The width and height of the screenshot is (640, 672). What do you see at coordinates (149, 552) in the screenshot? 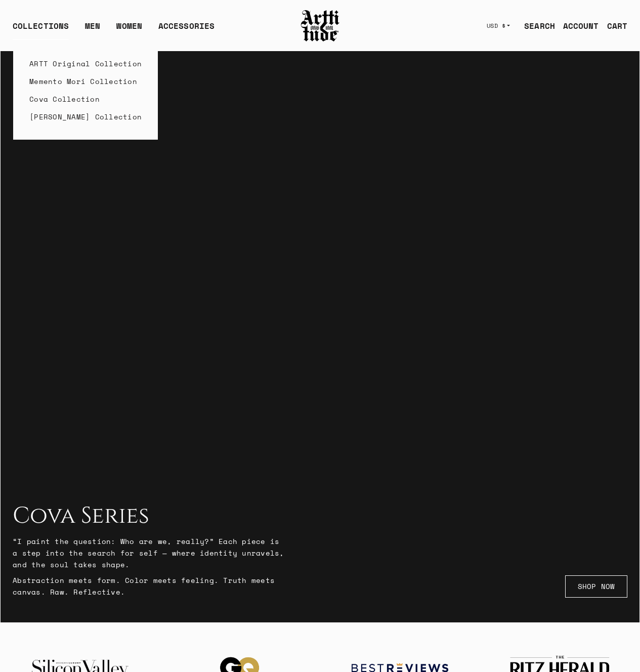
I see `p: “I paint the question: Who are we, really?” Each piece is a step into the search for self — where...` at bounding box center [149, 552].